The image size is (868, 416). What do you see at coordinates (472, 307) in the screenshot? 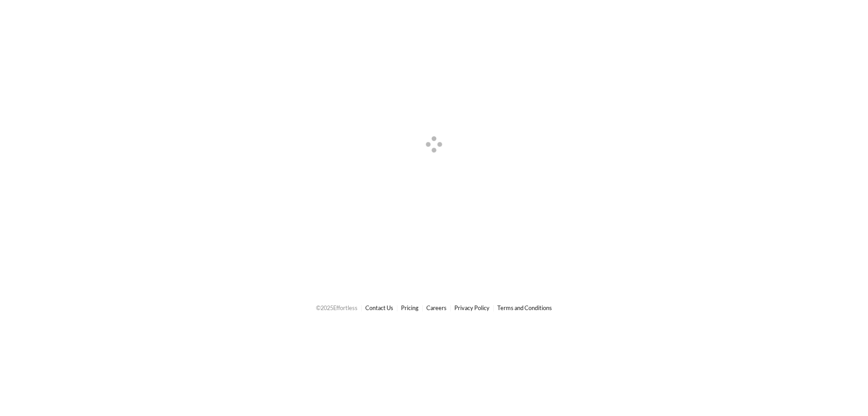
I see `a: Privacy Policy` at bounding box center [472, 307].